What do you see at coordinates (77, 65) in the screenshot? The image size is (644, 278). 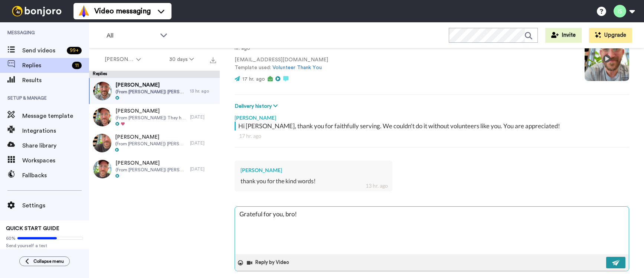 I see `div: 11` at bounding box center [77, 65].